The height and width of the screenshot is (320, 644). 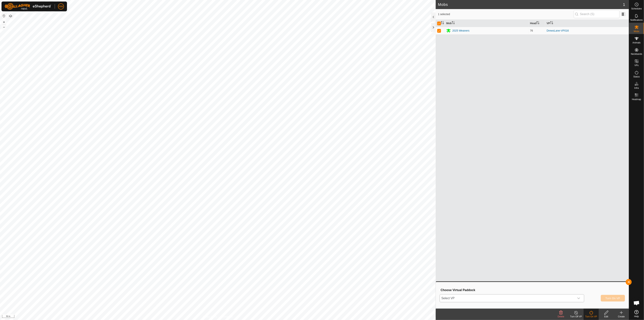 I want to click on span: Neckbands, so click(x=637, y=54).